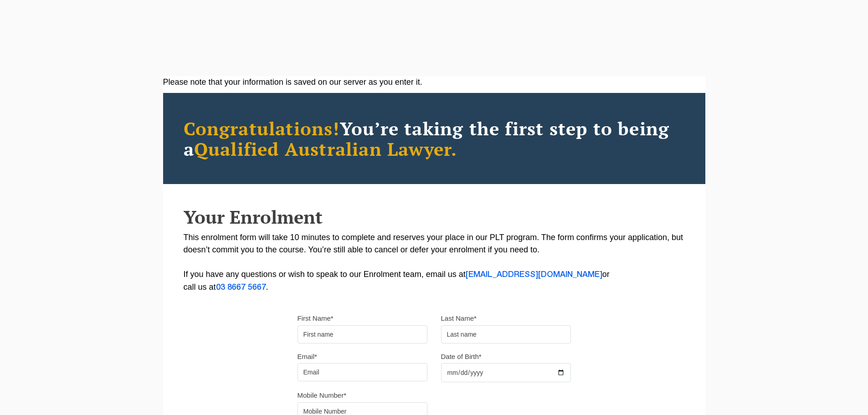 This screenshot has height=415, width=868. Describe the element at coordinates (459, 318) in the screenshot. I see `label: Last Name*` at that location.